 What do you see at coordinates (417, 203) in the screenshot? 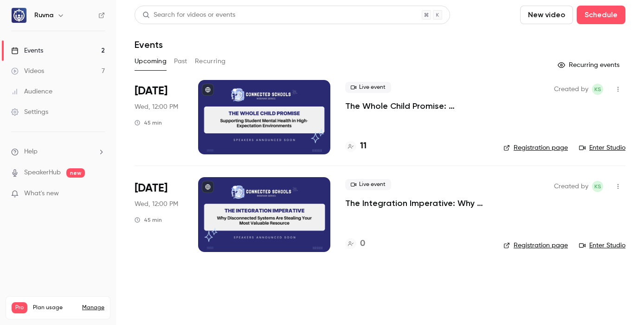
I see `p: The Integration Imperative: Why Disconnected Systems Are Stealing Your Most Valuable Resource` at bounding box center [417, 203].